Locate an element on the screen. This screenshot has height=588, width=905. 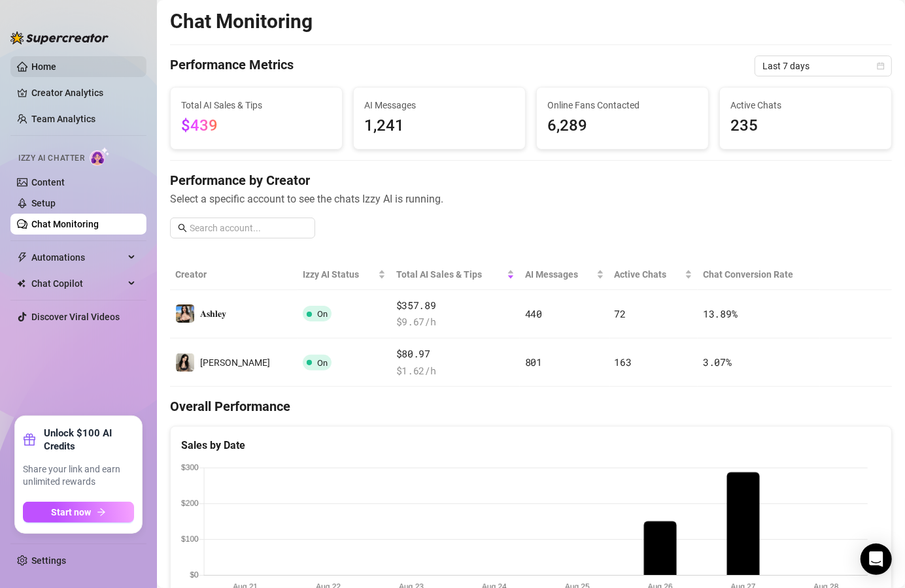
span: thunderbolt is located at coordinates (22, 258).